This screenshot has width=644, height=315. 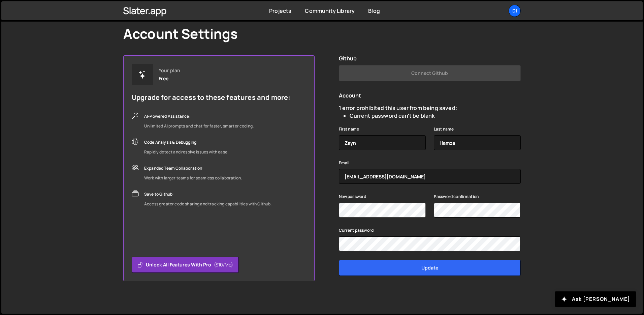 I want to click on h5: Upgrade for access to these features and more:, so click(x=211, y=97).